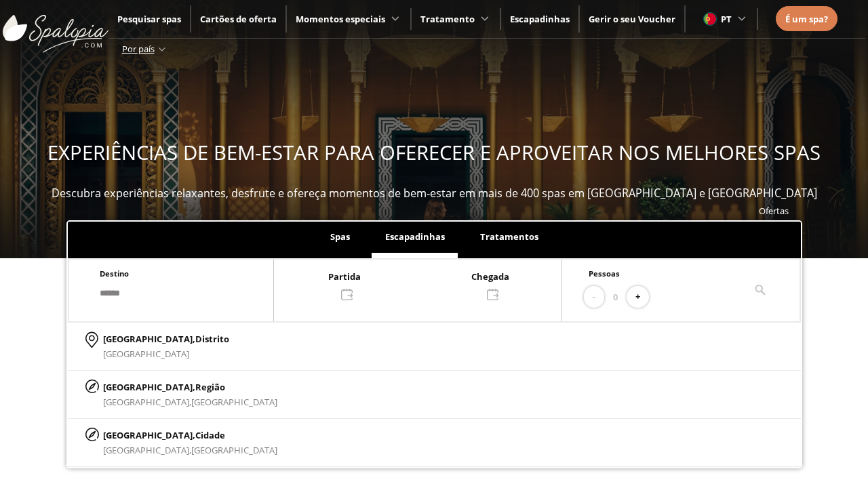 The height and width of the screenshot is (488, 868). Describe the element at coordinates (340, 236) in the screenshot. I see `span: Spas` at that location.